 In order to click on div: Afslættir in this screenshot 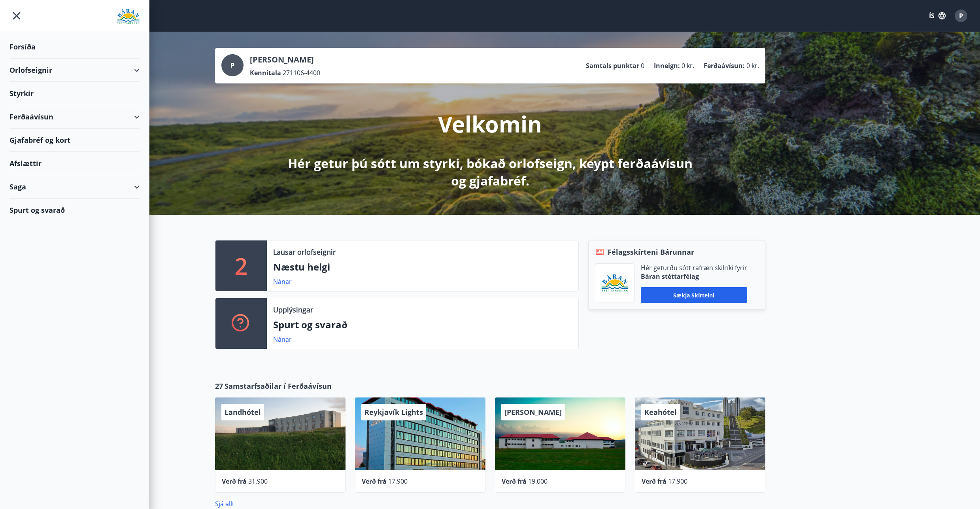, I will do `click(74, 164)`.